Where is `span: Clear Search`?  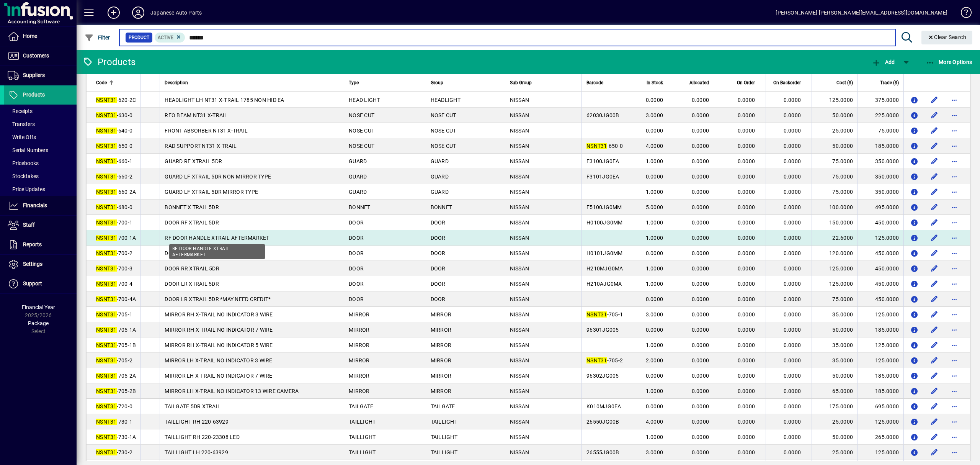 span: Clear Search is located at coordinates (947, 37).